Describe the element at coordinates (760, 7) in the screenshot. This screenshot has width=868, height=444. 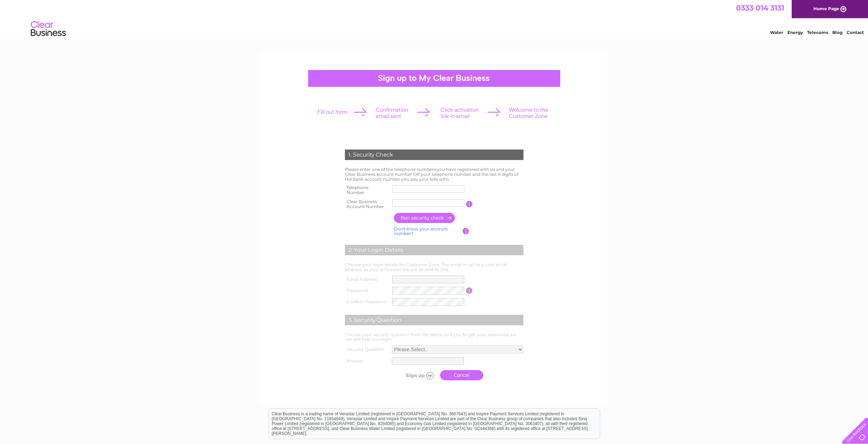
I see `span: 0333 014 3131` at that location.